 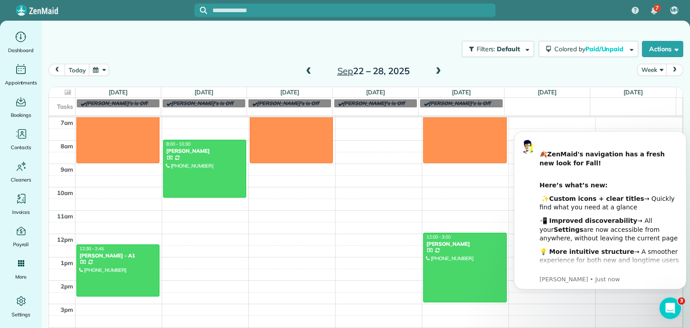 I want to click on button: Week, so click(x=652, y=70).